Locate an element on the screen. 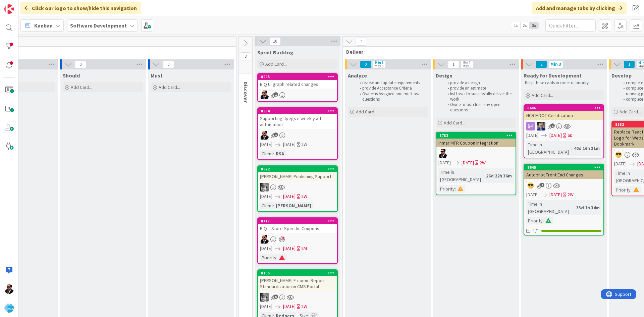 The image size is (644, 317). li: Owner is Assigned and must ask questions is located at coordinates (392, 97).